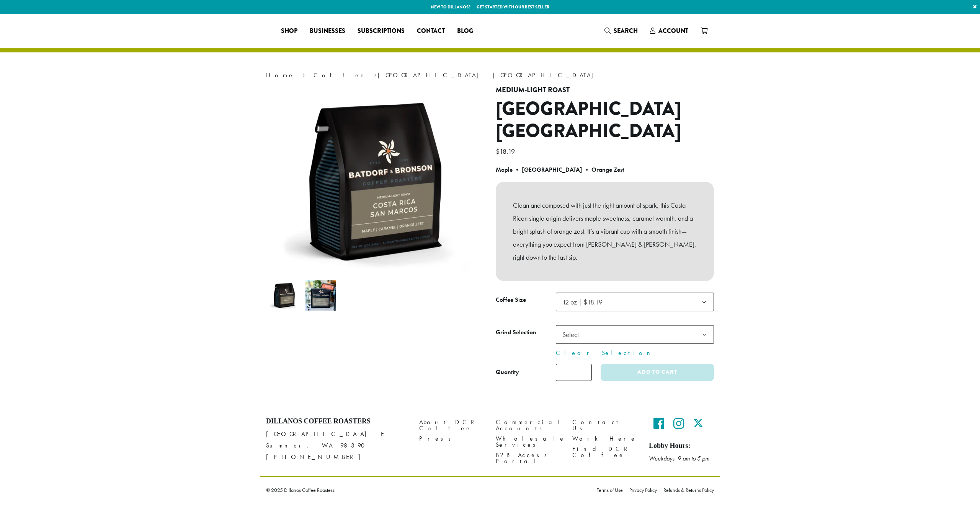  Describe the element at coordinates (681, 446) in the screenshot. I see `h5: Lobby Hours:` at that location.